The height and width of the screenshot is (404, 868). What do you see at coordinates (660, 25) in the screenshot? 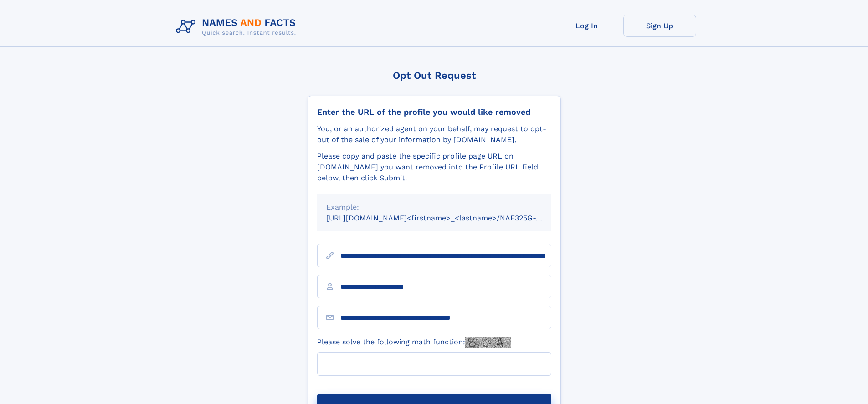
I see `a: Sign Up` at bounding box center [660, 25].